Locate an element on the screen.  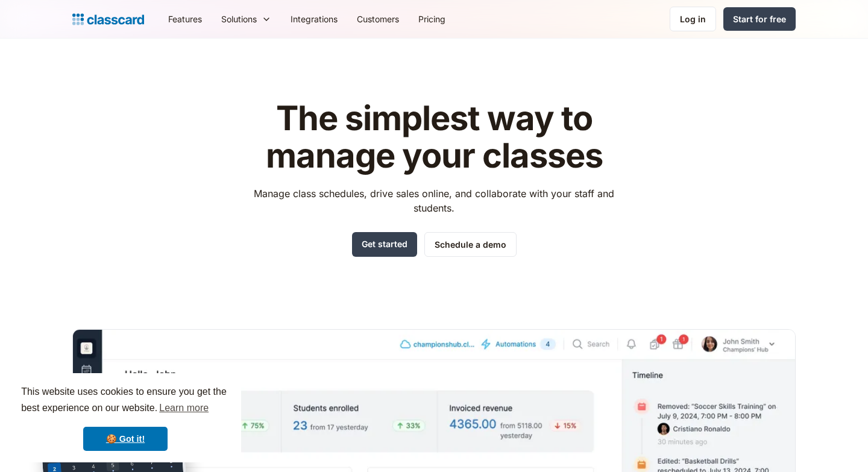
a: dismiss cookie message is located at coordinates (126, 438).